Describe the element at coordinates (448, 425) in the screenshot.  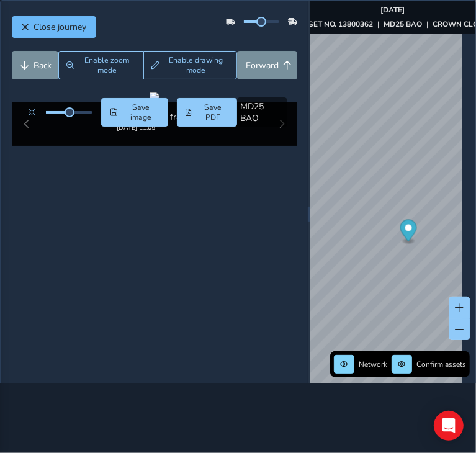
I see `div: Open Intercom Messenger` at that location.